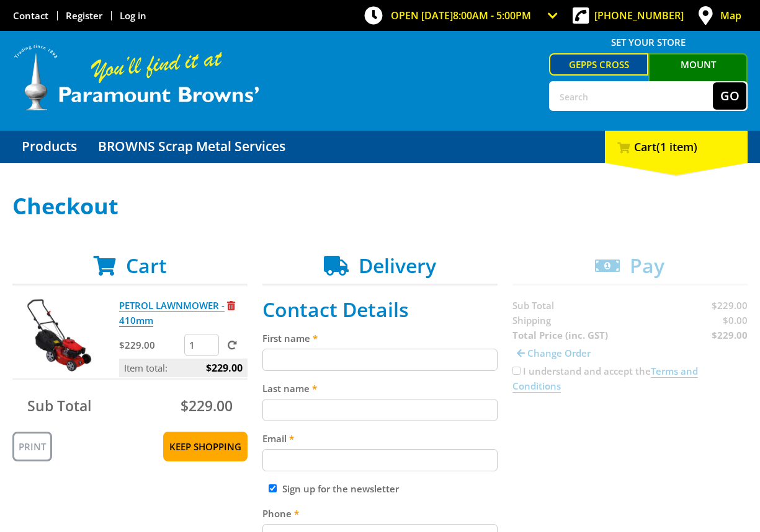  I want to click on label: First name, so click(380, 338).